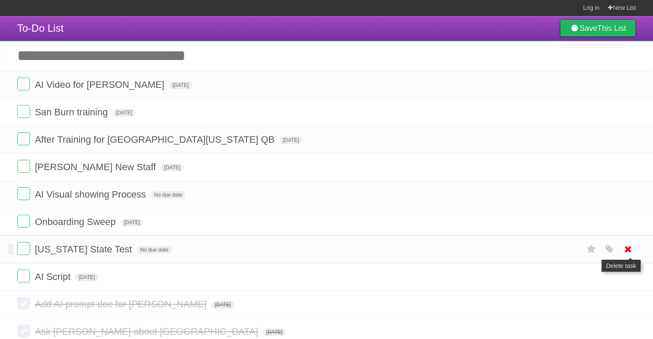 The height and width of the screenshot is (339, 653). I want to click on a: SaveThis List, so click(597, 28).